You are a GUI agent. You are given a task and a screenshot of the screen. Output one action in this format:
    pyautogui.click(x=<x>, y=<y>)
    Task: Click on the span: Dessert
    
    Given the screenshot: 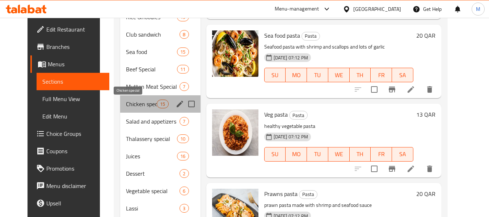 What is the action you would take?
    pyautogui.click(x=153, y=173)
    